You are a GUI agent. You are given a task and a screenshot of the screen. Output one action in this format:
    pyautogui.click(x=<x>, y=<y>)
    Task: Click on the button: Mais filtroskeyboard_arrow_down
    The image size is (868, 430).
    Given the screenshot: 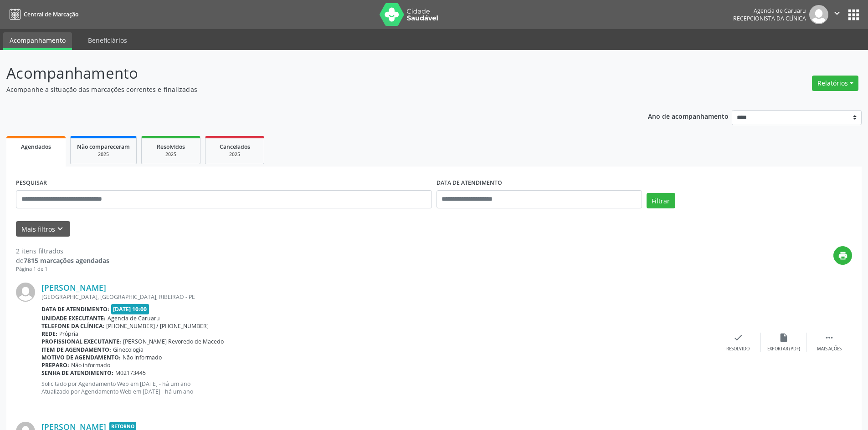 What is the action you would take?
    pyautogui.click(x=43, y=229)
    